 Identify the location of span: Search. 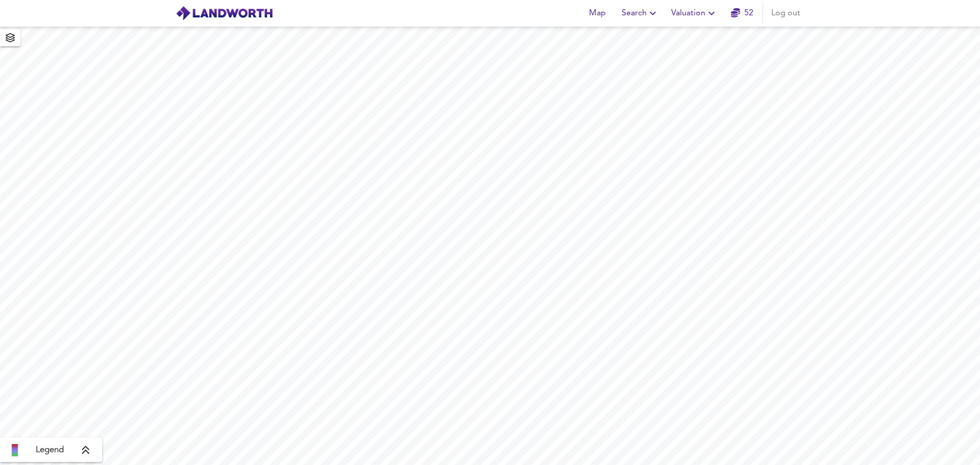
(640, 14).